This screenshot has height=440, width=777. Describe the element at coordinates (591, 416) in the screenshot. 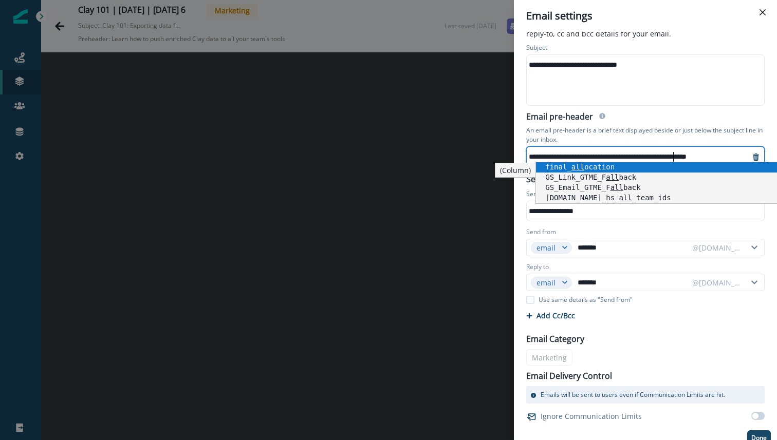

I see `p: Ignore Communication Limits` at that location.